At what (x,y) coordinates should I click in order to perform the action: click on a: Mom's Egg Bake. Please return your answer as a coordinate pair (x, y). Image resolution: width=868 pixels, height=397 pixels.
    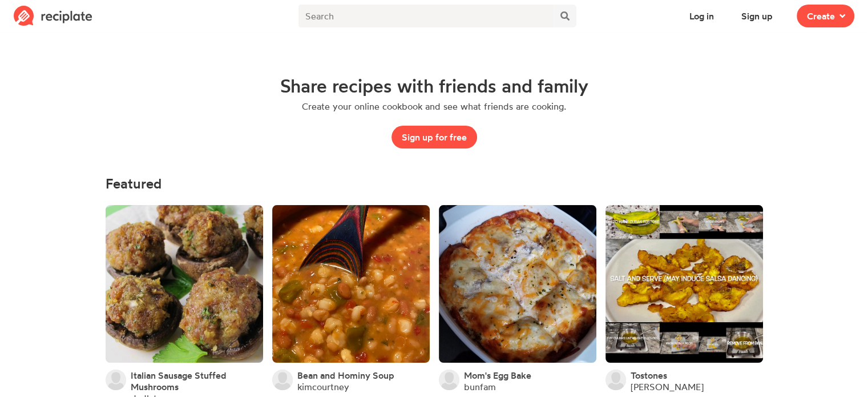
    Looking at the image, I should click on (497, 375).